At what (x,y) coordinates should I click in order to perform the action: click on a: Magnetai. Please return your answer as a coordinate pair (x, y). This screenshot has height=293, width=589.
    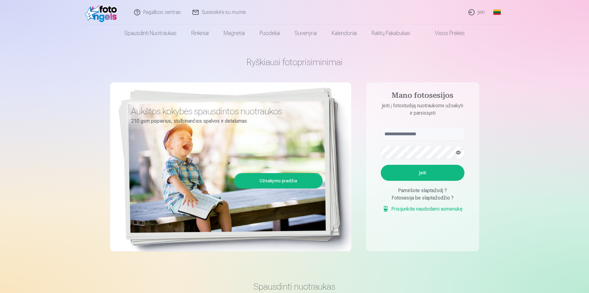
    Looking at the image, I should click on (234, 33).